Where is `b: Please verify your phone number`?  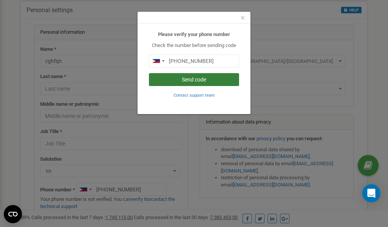 b: Please verify your phone number is located at coordinates (194, 34).